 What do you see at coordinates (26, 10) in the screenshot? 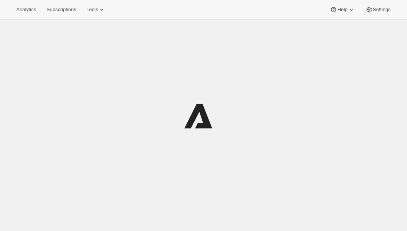
I see `span: Analytics` at bounding box center [26, 10].